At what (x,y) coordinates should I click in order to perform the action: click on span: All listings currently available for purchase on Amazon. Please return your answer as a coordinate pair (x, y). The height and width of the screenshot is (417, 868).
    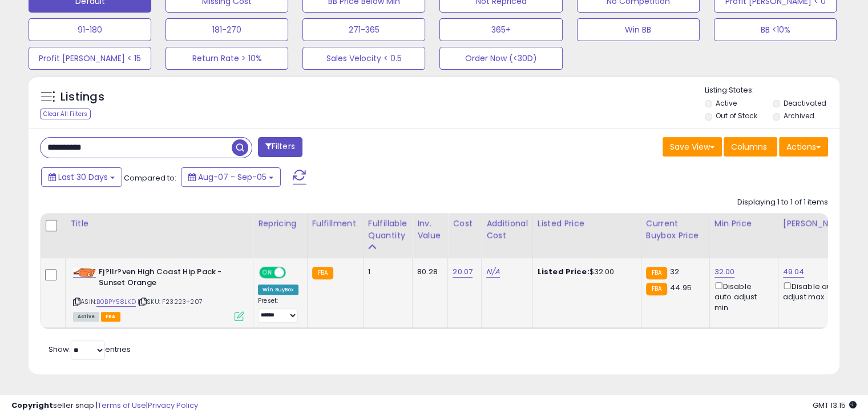
    Looking at the image, I should click on (87, 317).